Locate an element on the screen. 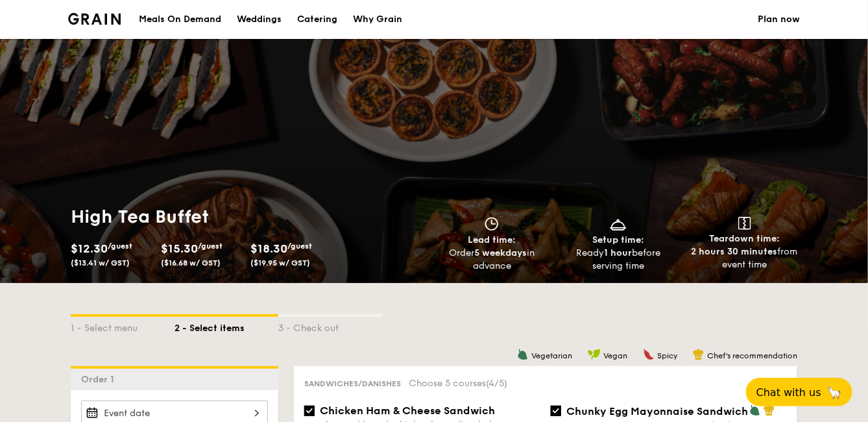 Image resolution: width=868 pixels, height=422 pixels. span: $12.30 is located at coordinates (89, 249).